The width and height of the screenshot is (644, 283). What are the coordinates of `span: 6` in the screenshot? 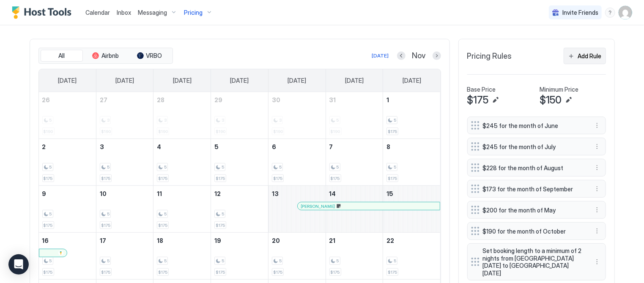 It's located at (274, 147).